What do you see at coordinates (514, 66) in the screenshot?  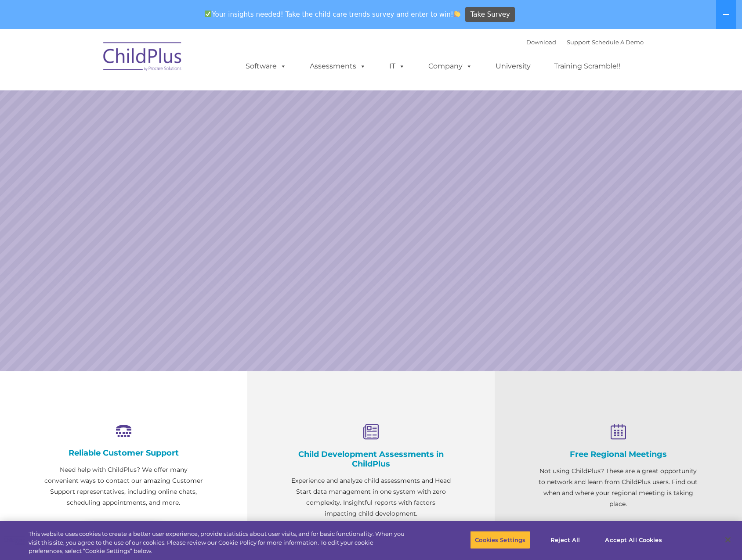 I see `a: University` at bounding box center [514, 66].